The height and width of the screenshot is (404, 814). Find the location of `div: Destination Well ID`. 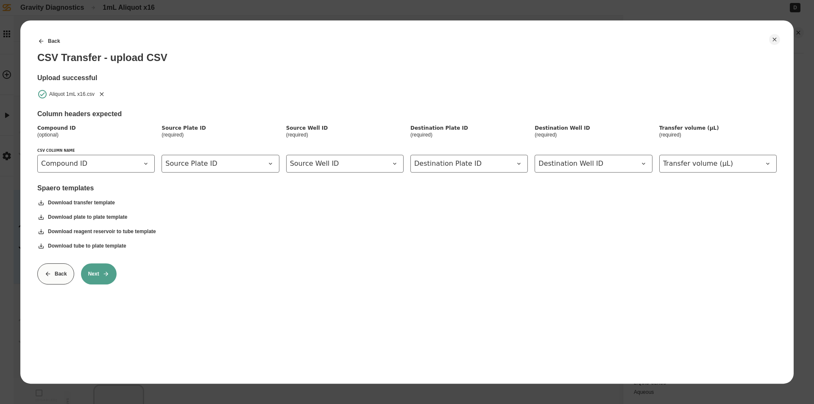

div: Destination Well ID is located at coordinates (593, 128).